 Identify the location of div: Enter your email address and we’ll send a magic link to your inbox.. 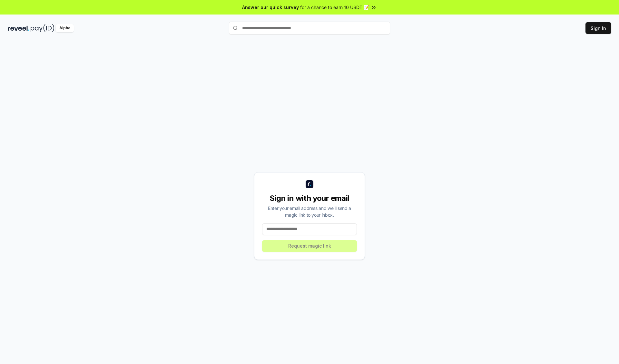
(310, 211).